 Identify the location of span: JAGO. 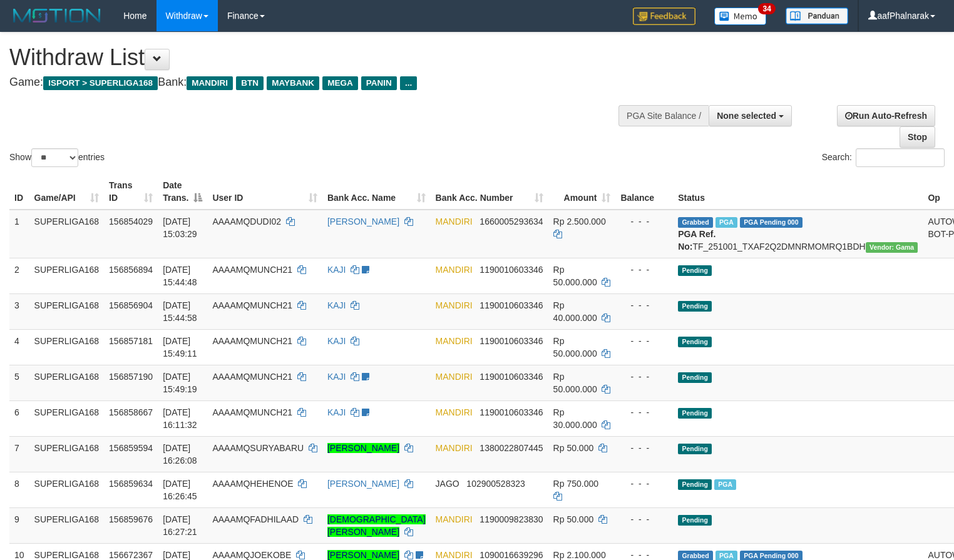
(448, 483).